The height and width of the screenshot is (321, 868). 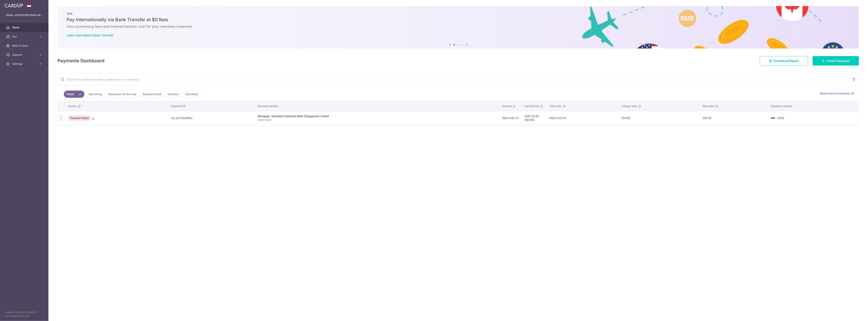 I want to click on span: Pay, so click(x=25, y=36).